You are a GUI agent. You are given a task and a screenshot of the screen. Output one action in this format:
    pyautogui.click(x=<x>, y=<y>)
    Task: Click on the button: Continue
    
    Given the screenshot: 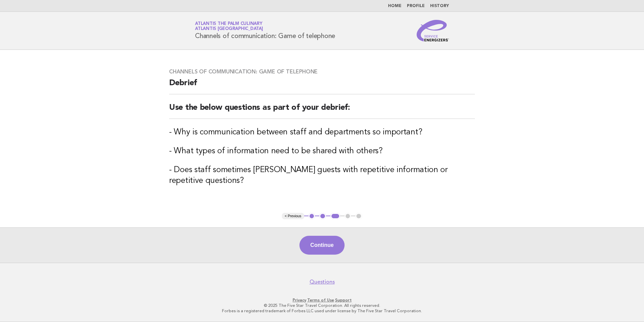 What is the action you would take?
    pyautogui.click(x=322, y=245)
    